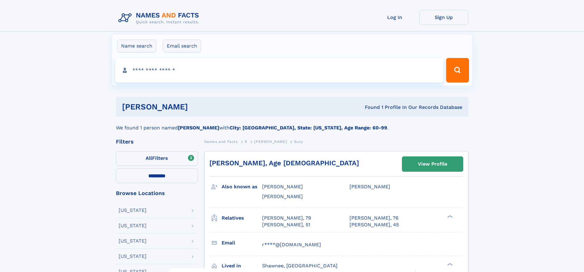 This screenshot has width=584, height=272. What do you see at coordinates (432, 164) in the screenshot?
I see `div: View Profile` at bounding box center [432, 164].